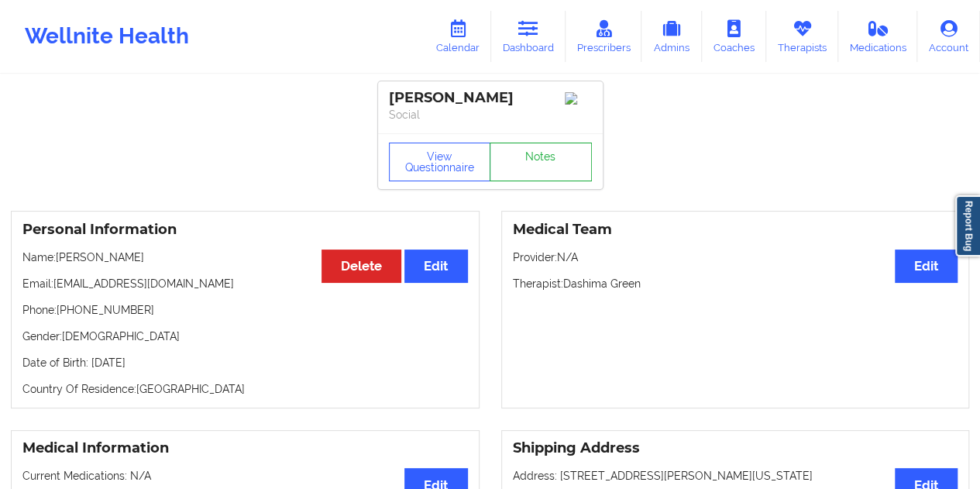 The height and width of the screenshot is (489, 980). Describe the element at coordinates (735, 229) in the screenshot. I see `h3: Medical Team` at that location.